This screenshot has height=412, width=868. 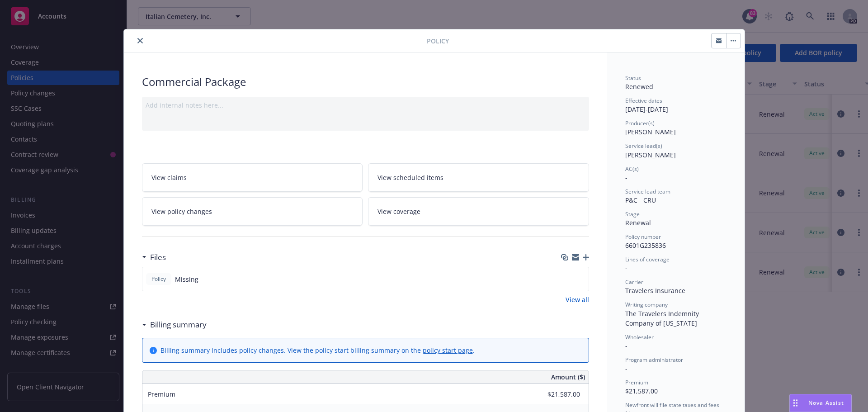 I want to click on span: Renewal, so click(x=638, y=223).